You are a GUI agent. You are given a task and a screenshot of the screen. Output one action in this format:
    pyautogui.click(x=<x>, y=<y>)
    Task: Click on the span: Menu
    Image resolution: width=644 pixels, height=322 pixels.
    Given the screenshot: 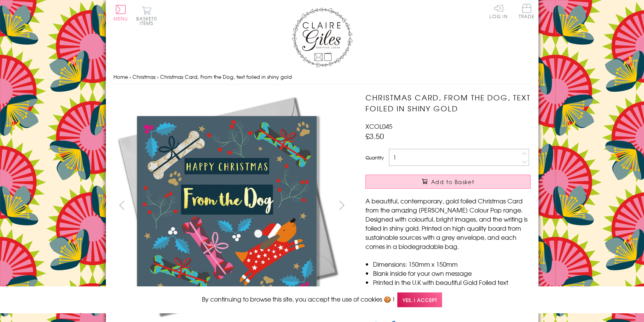 What is the action you would take?
    pyautogui.click(x=121, y=19)
    